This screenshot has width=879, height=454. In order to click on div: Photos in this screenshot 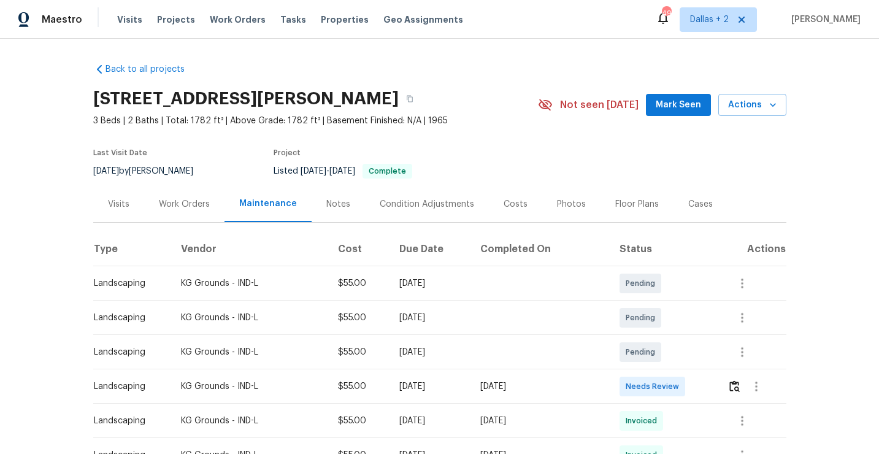, I will do `click(571, 204)`.